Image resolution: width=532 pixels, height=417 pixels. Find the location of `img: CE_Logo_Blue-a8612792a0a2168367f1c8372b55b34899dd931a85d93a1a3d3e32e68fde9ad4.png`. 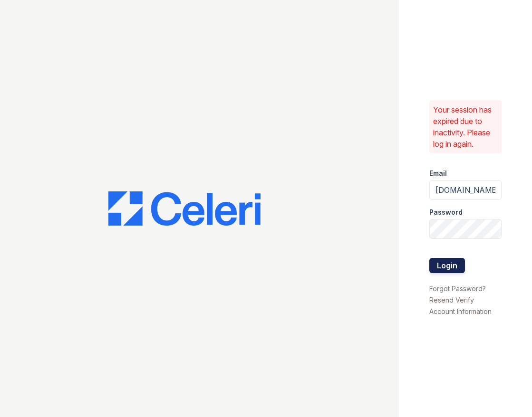

img: CE_Logo_Blue-a8612792a0a2168367f1c8372b55b34899dd931a85d93a1a3d3e32e68fde9ad4.png is located at coordinates (184, 208).